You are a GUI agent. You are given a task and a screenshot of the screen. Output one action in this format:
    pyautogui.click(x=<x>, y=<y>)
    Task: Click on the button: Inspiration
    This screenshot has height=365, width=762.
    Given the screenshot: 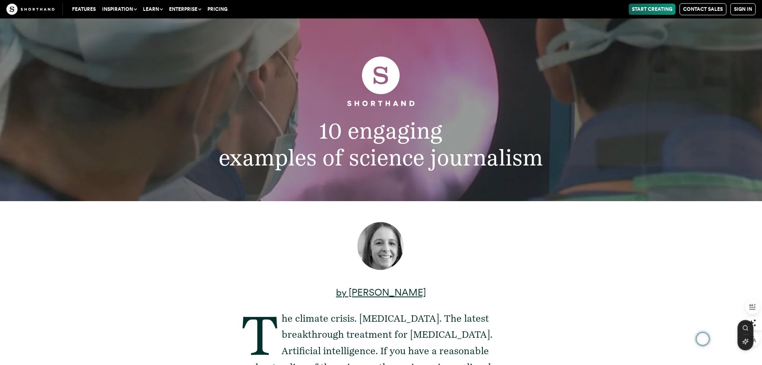 What is the action you would take?
    pyautogui.click(x=119, y=9)
    